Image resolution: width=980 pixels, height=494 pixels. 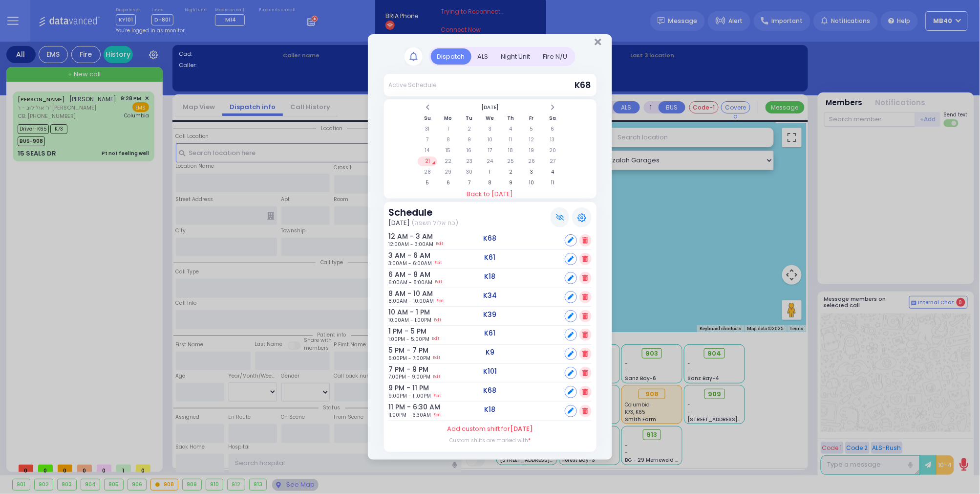 I want to click on td: 30, so click(x=470, y=172).